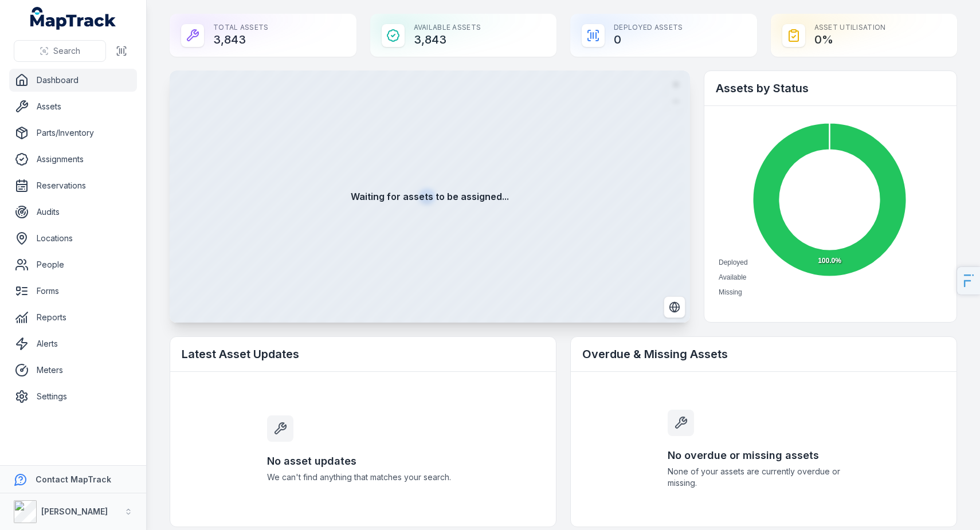  I want to click on span: We can't find anything that matches your search., so click(364, 477).